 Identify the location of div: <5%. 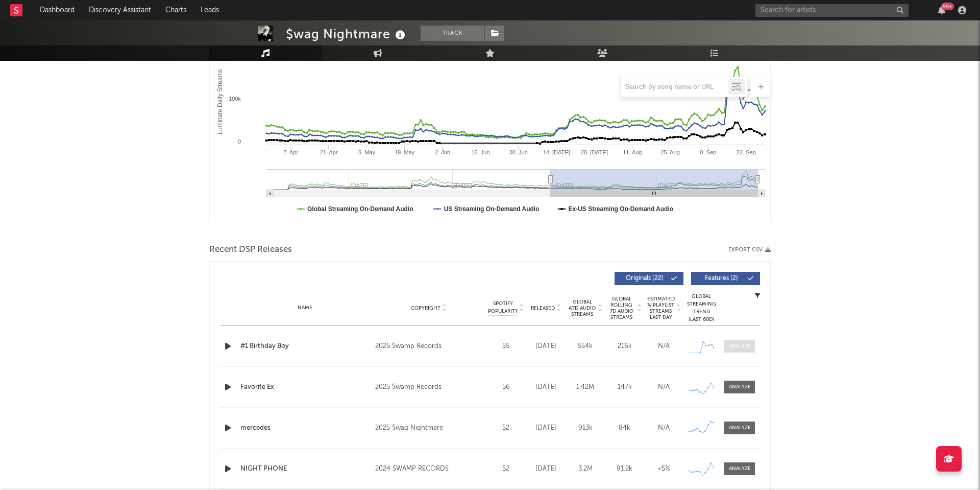
(664, 469).